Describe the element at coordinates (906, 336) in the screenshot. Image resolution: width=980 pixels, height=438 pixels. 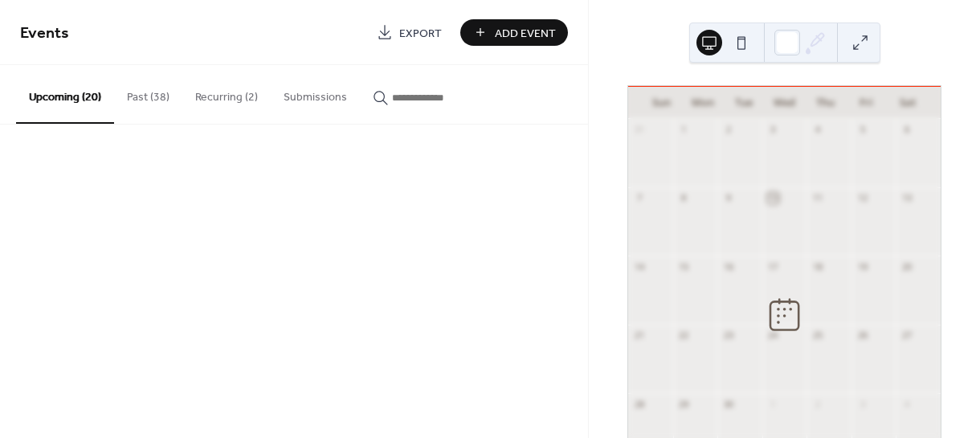
I see `div: 27` at that location.